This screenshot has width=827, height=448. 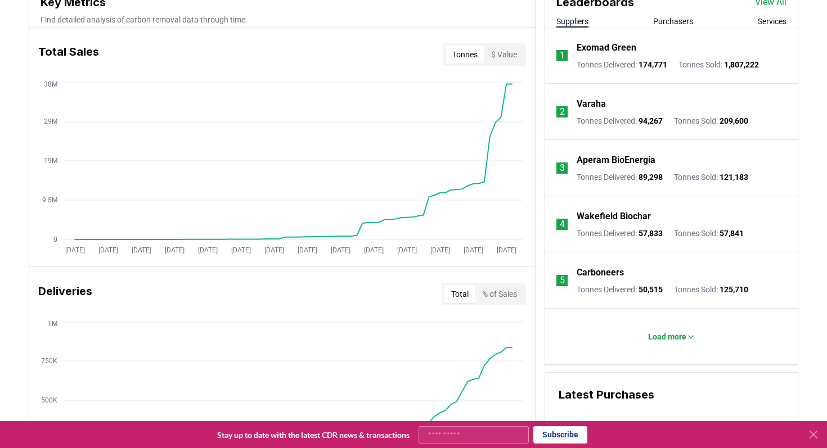 What do you see at coordinates (741, 65) in the screenshot?
I see `span: 1,807,222` at bounding box center [741, 65].